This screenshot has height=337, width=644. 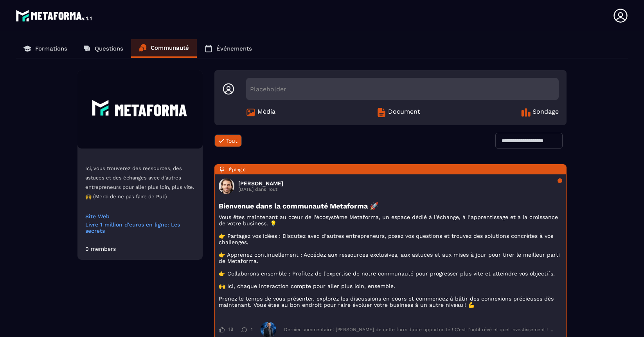 What do you see at coordinates (404, 112) in the screenshot?
I see `span: Document` at bounding box center [404, 112].